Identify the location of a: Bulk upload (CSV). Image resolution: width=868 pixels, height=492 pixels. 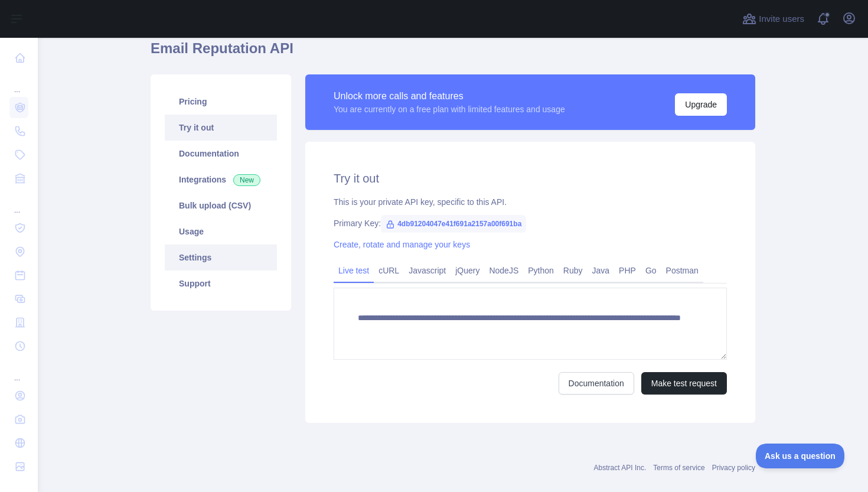
(221, 206).